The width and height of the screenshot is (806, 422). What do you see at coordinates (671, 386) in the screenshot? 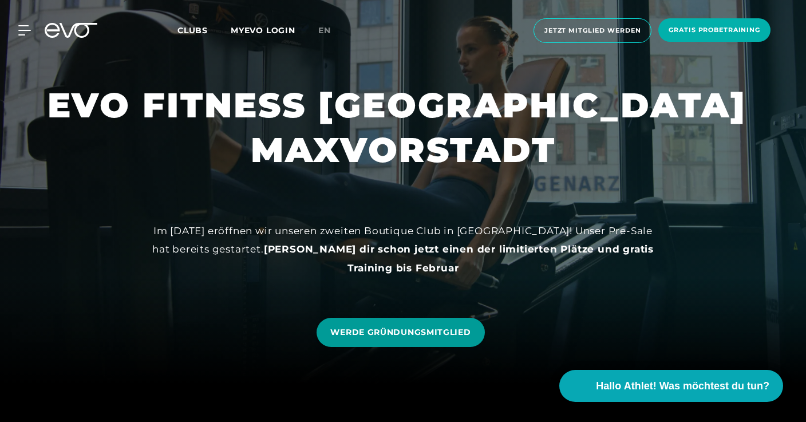
I see `button: Hallo Athlet! Was möchtest du tun?` at bounding box center [671, 386].